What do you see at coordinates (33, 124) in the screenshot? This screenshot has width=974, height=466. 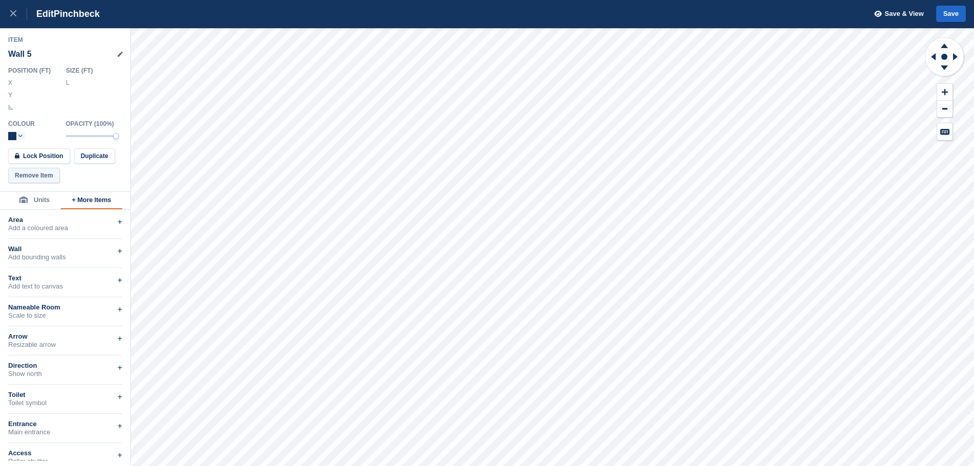 I see `div: Colour` at bounding box center [33, 124].